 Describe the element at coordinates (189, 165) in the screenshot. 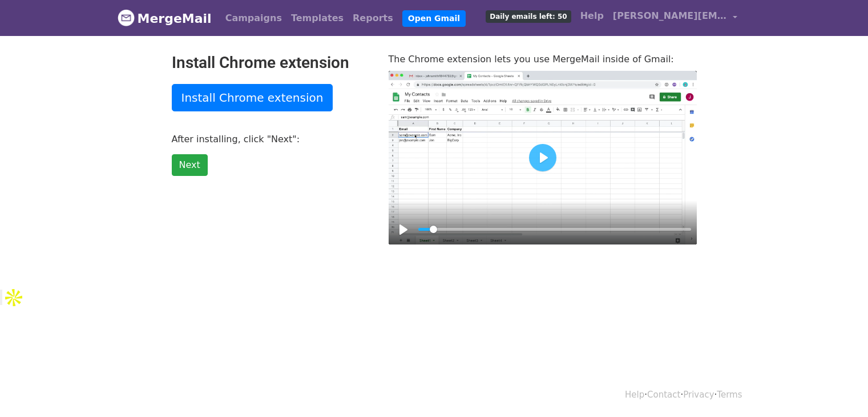

I see `a: Next` at that location.